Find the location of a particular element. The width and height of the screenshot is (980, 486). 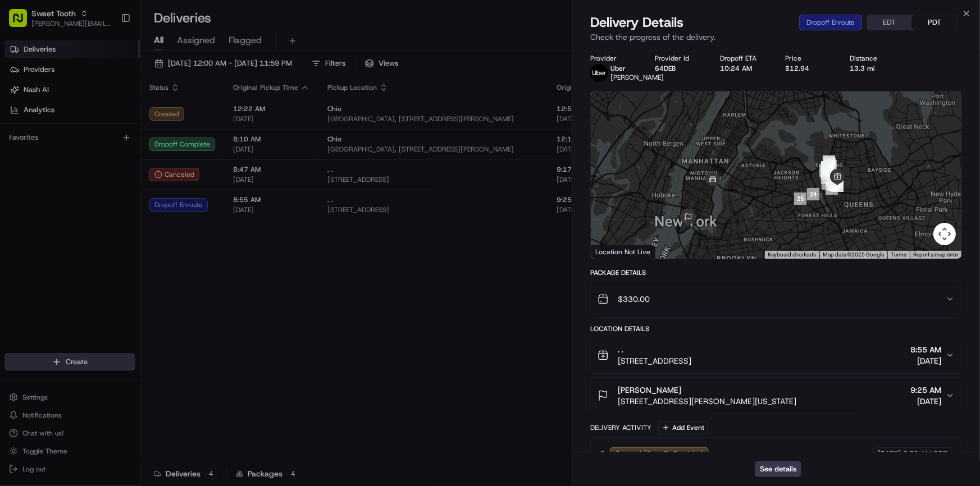

a: Open this area in Google Maps (opens a new window) is located at coordinates (612, 252).